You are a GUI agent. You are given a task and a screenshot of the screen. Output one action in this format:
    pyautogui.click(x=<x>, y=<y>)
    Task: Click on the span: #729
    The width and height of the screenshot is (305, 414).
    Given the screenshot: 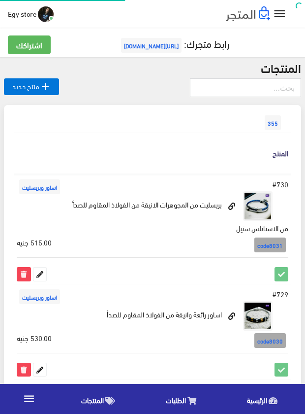 What is the action you would take?
    pyautogui.click(x=281, y=294)
    